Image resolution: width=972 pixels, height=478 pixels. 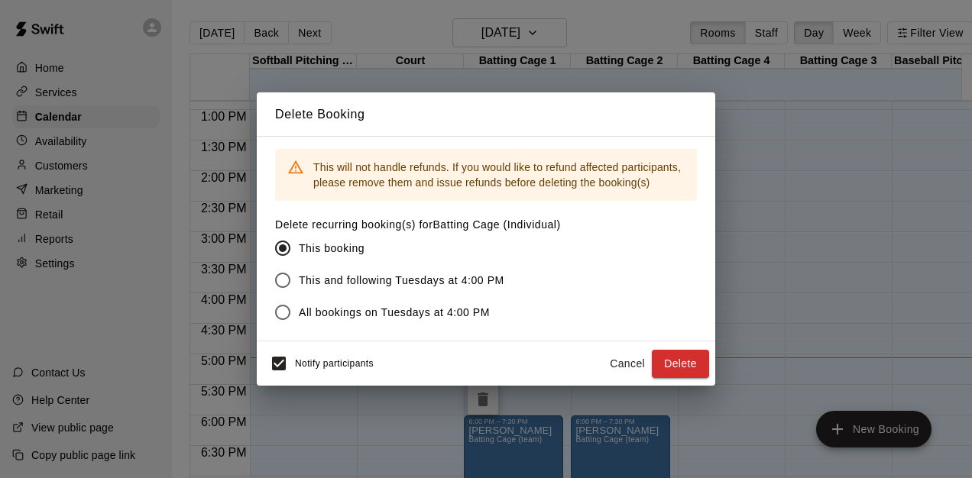 I want to click on span: This and following Tuesdays at 4:00 PM, so click(x=401, y=281).